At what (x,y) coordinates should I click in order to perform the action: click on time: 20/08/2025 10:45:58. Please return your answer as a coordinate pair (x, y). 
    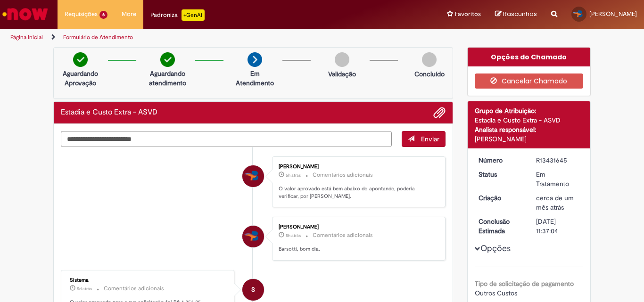
    Looking at the image, I should click on (555, 203).